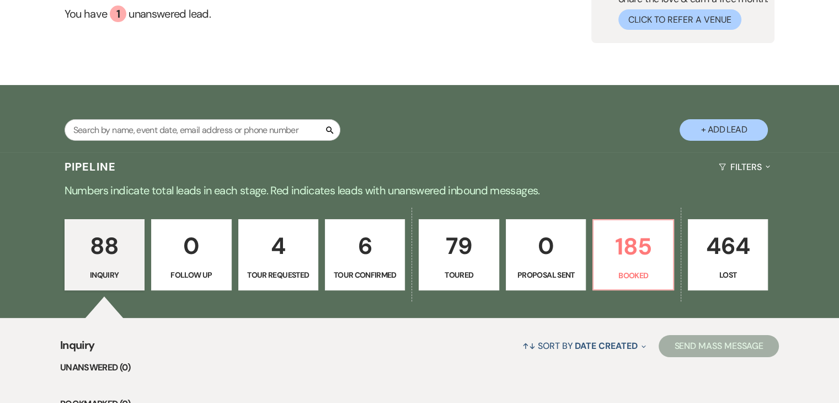  Describe the element at coordinates (458, 275) in the screenshot. I see `p: Toured` at that location.